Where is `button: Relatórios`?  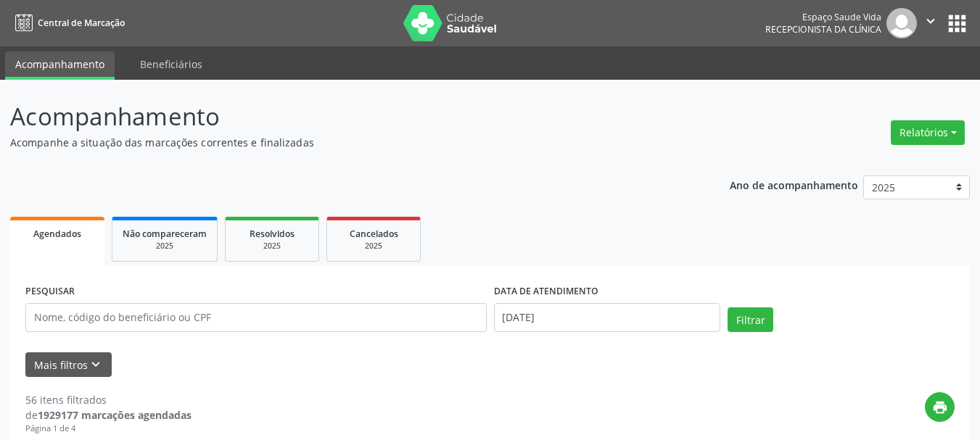 button: Relatórios is located at coordinates (928, 132).